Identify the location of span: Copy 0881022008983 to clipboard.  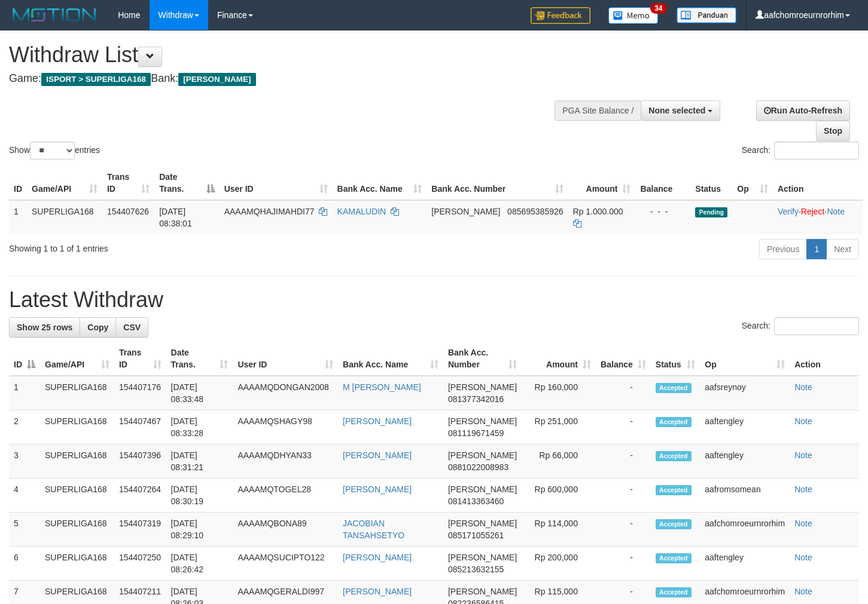
(478, 468).